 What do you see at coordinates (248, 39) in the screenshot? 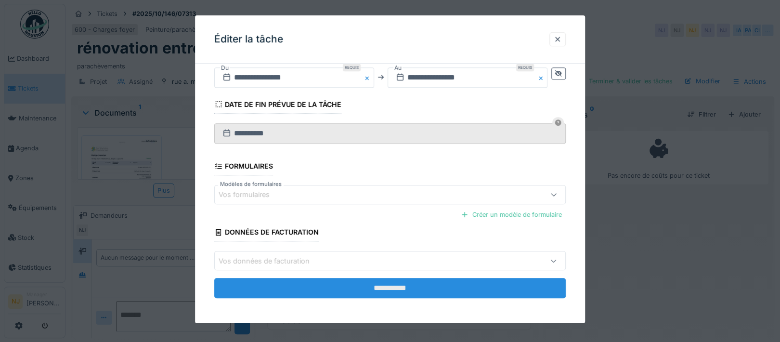
I see `h3: Éditer la tâche` at bounding box center [248, 39].